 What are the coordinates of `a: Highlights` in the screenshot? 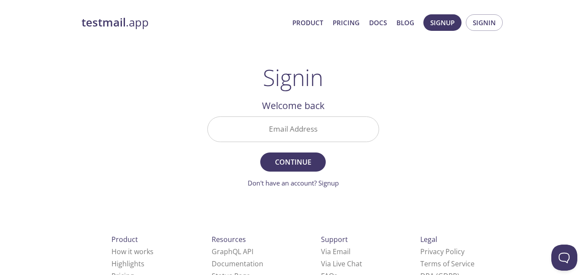 It's located at (128, 263).